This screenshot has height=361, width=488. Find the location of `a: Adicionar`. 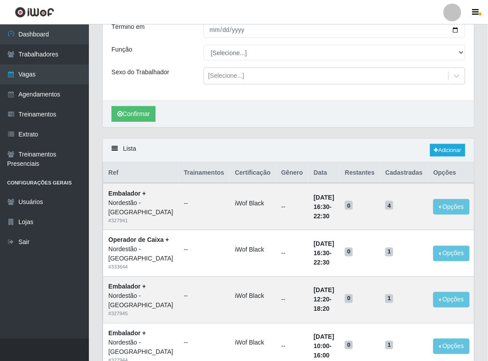

a: Adicionar is located at coordinates (448, 150).